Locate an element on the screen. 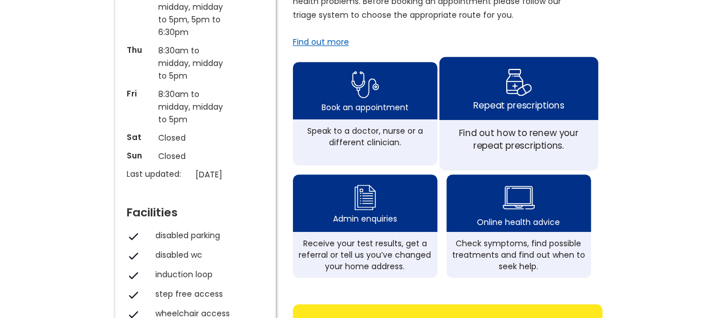 The height and width of the screenshot is (318, 717). p: Sun is located at coordinates (139, 155).